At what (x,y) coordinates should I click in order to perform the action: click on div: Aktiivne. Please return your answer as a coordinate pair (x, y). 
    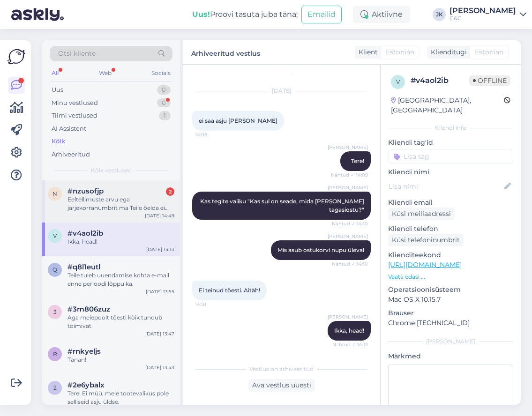
    Looking at the image, I should click on (382, 14).